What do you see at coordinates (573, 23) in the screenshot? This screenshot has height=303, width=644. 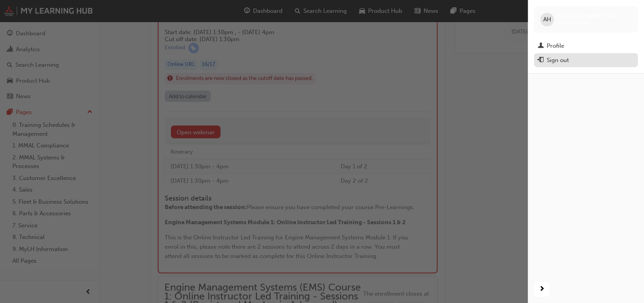 I see `span: 0005926045` at bounding box center [573, 23].